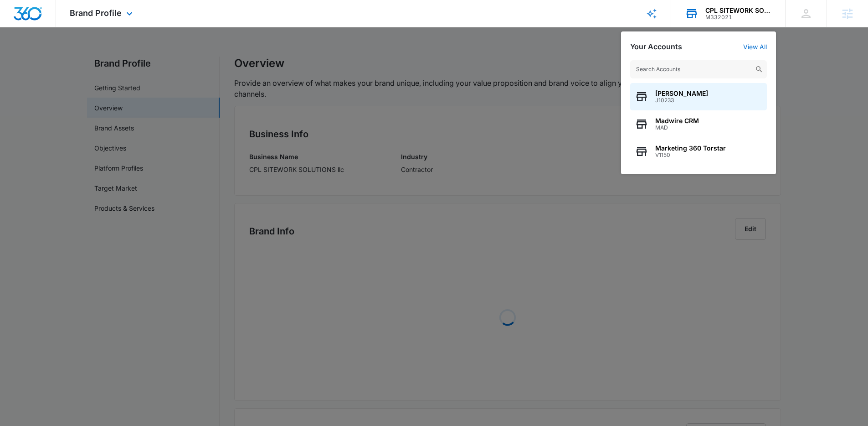 Image resolution: width=868 pixels, height=426 pixels. What do you see at coordinates (739, 18) in the screenshot?
I see `div: account id` at bounding box center [739, 18].